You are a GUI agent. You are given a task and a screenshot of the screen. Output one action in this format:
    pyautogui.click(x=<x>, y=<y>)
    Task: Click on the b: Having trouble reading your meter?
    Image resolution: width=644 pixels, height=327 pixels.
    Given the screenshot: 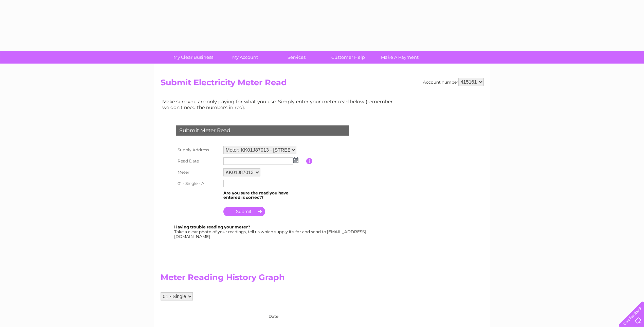 What is the action you would take?
    pyautogui.click(x=212, y=227)
    